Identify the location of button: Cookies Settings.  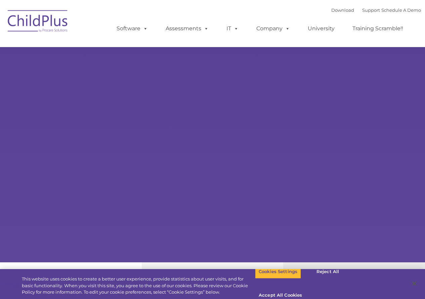
(278, 272).